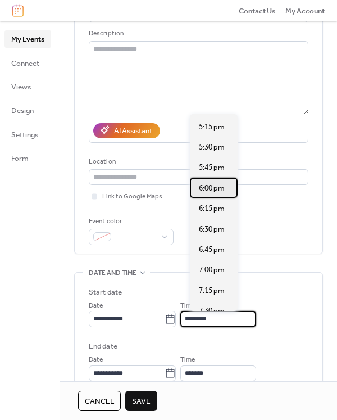 The height and width of the screenshot is (420, 337). Describe the element at coordinates (257, 11) in the screenshot. I see `span: Contact Us` at that location.